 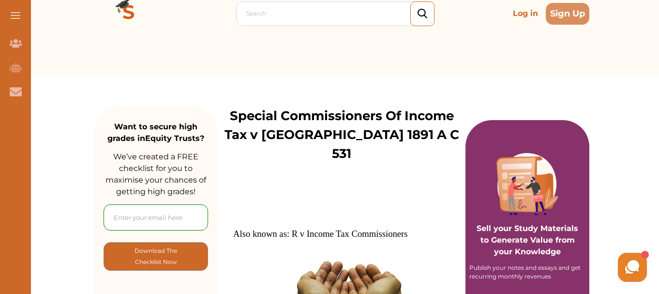 What do you see at coordinates (156, 256) in the screenshot?
I see `button: [object Object]` at bounding box center [156, 256].